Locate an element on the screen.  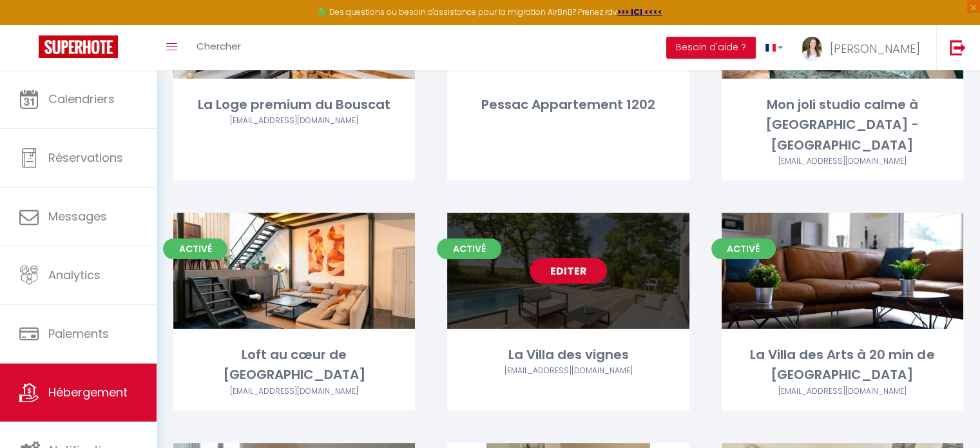
button: Besoin d'aide ? is located at coordinates (710, 48).